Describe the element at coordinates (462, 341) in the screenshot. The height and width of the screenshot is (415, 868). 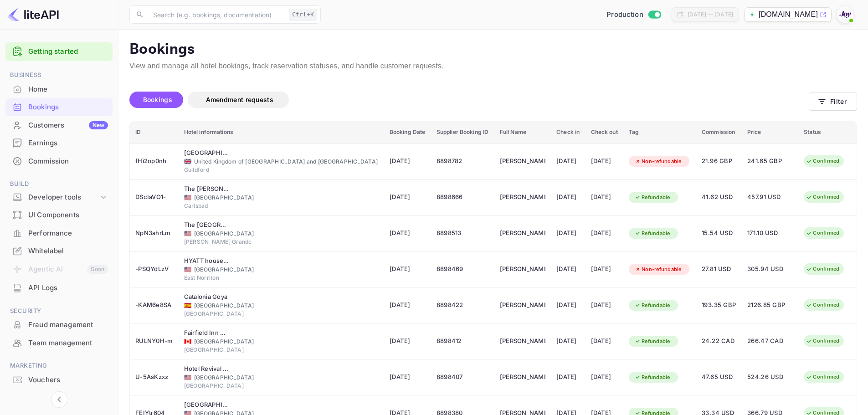
I see `div: 8898412` at that location.